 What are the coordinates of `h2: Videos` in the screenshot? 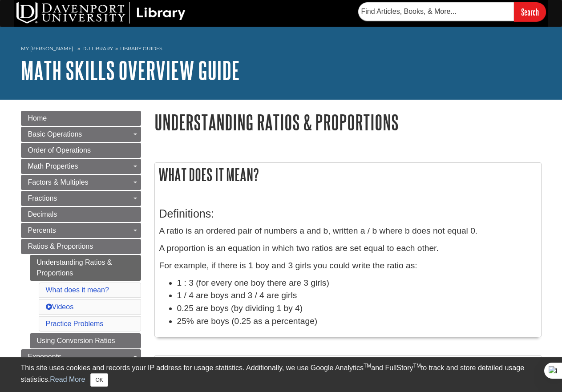 It's located at (348, 368).